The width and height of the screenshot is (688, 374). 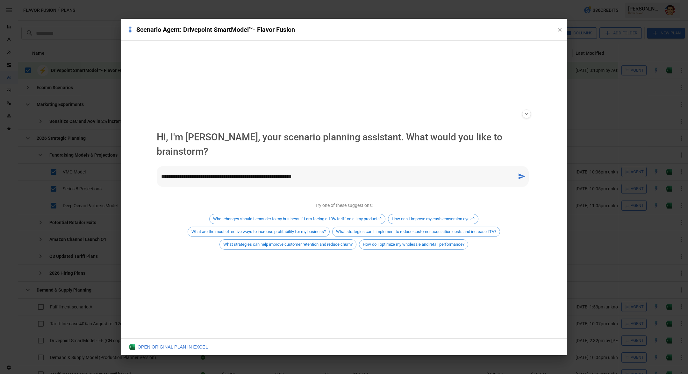 What do you see at coordinates (527, 114) in the screenshot?
I see `button: Show agent settings` at bounding box center [527, 114].